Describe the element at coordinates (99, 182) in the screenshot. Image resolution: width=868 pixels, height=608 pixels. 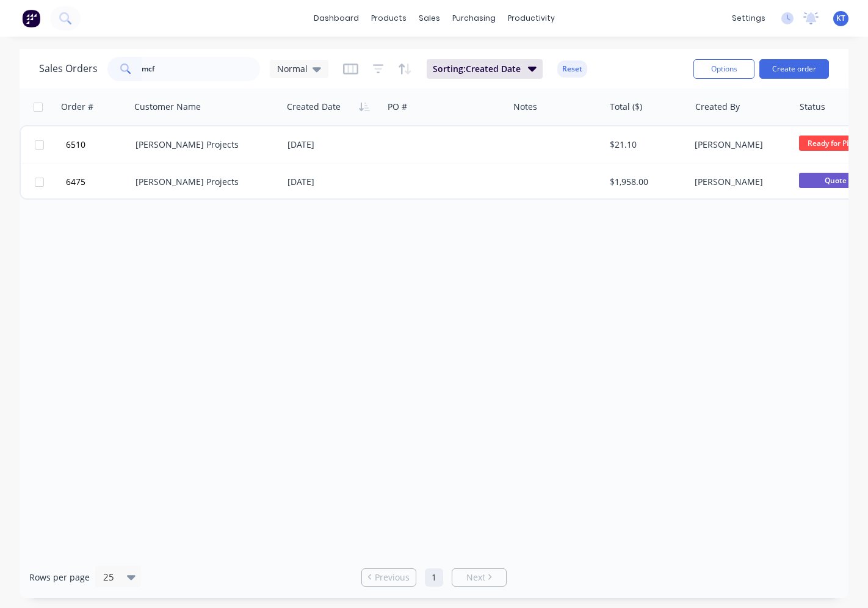
I see `button: 6475` at that location.